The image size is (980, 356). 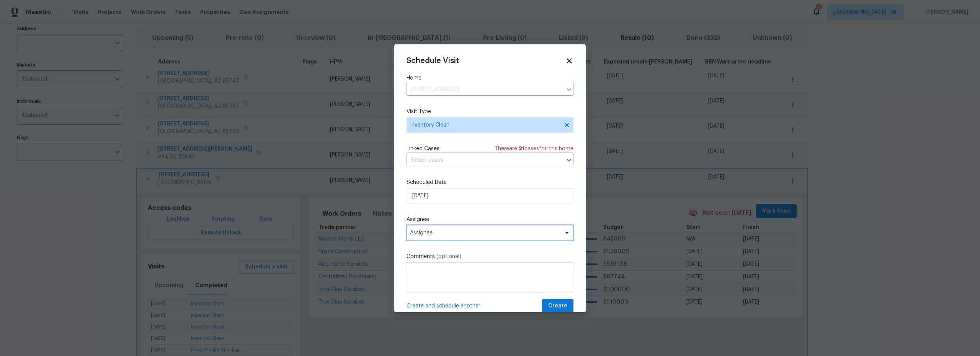 I want to click on span: Linked Cases, so click(x=423, y=149).